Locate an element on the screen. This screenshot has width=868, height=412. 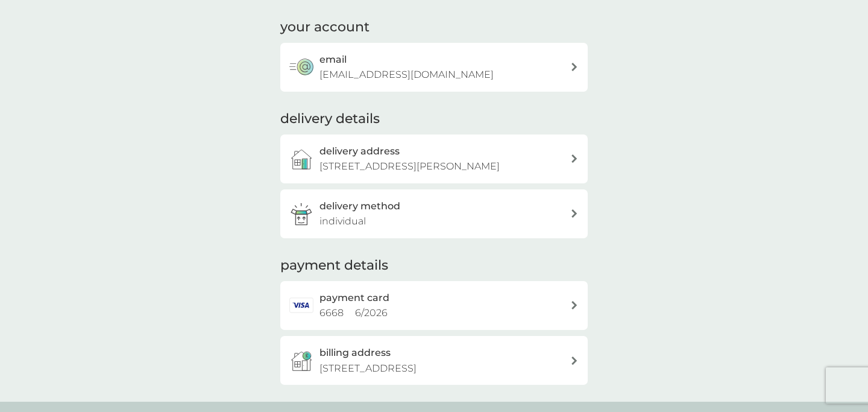
h3: billing address is located at coordinates (355, 353).